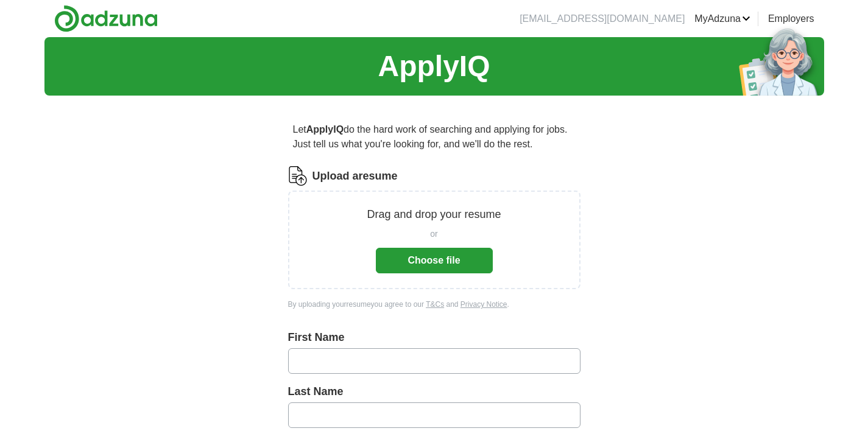 This screenshot has height=445, width=868. What do you see at coordinates (325, 129) in the screenshot?
I see `strong: ApplyIQ` at bounding box center [325, 129].